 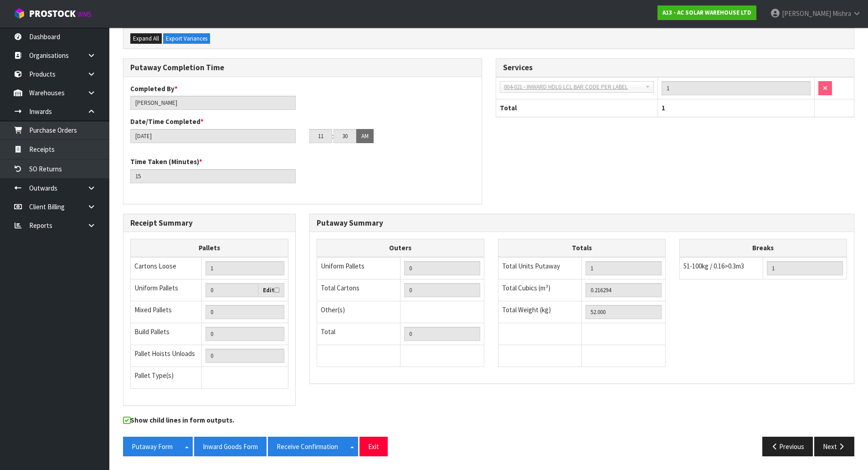 I want to click on label: Date/Time Completed, so click(x=167, y=121).